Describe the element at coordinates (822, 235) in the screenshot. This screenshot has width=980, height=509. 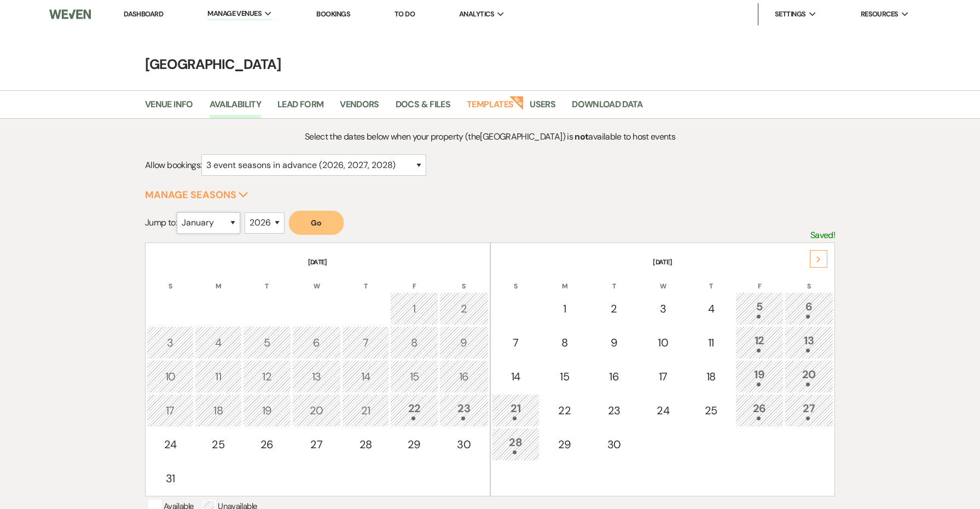
I see `p: Saved!` at that location.